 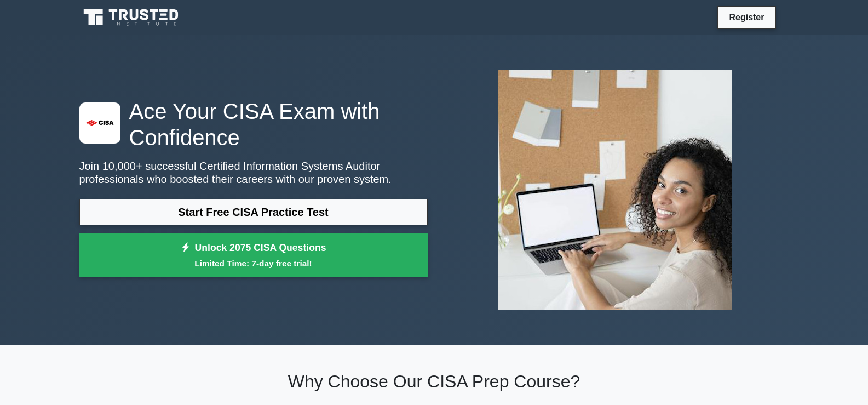 What do you see at coordinates (254, 124) in the screenshot?
I see `h1: Ace Your CISA Exam with Confidence` at bounding box center [254, 124].